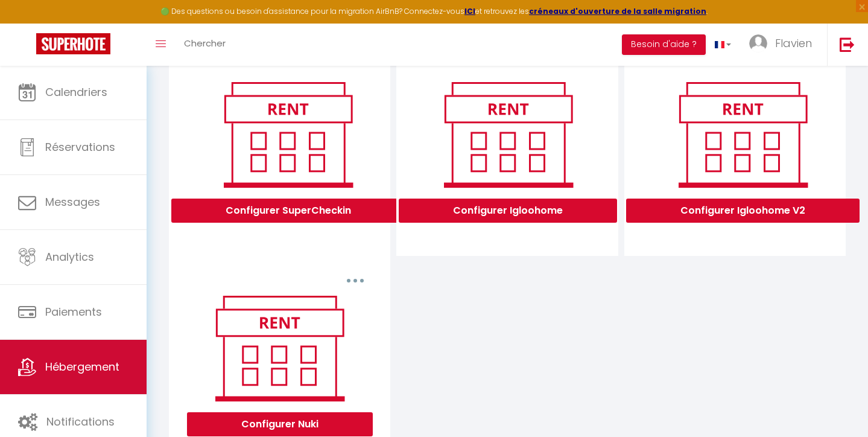  Describe the element at coordinates (618, 11) in the screenshot. I see `strong: créneaux d'ouverture de la salle migration` at that location.